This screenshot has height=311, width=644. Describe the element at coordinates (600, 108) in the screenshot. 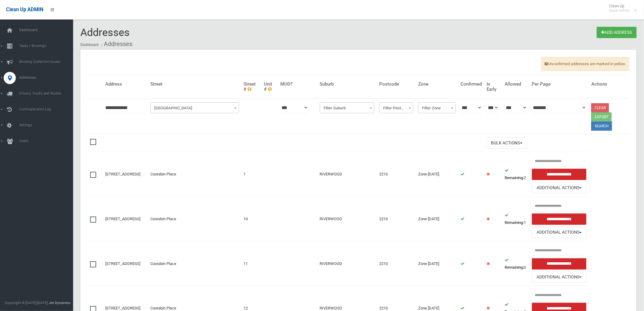

I see `a: Clear` at that location.